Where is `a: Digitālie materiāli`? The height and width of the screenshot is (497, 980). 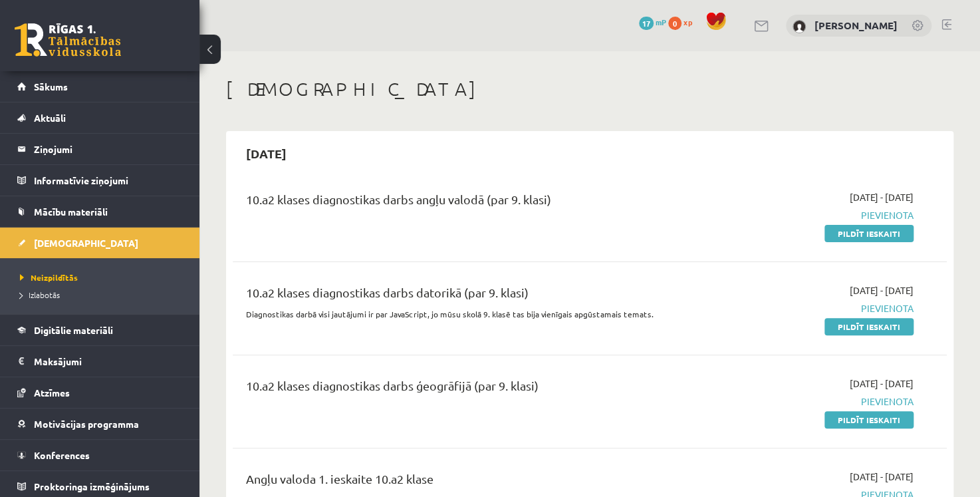
a: Digitālie materiāli is located at coordinates (100, 330).